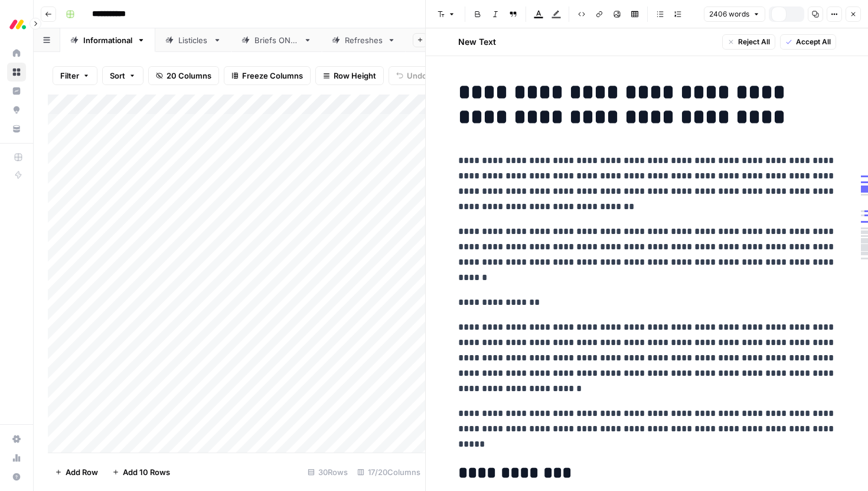  I want to click on span: Row Height, so click(355, 76).